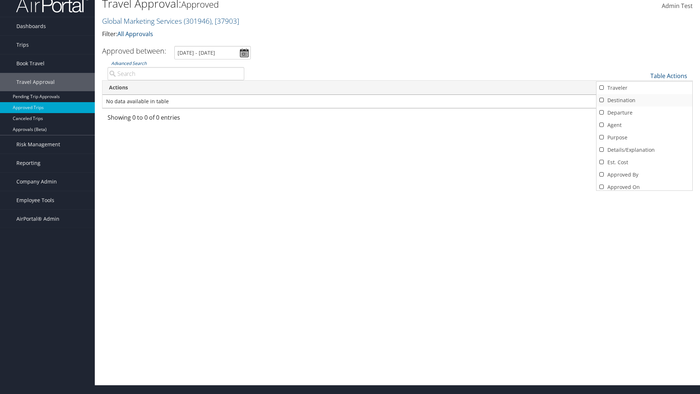 The height and width of the screenshot is (394, 700). What do you see at coordinates (38, 144) in the screenshot?
I see `span: Risk Management` at bounding box center [38, 144].